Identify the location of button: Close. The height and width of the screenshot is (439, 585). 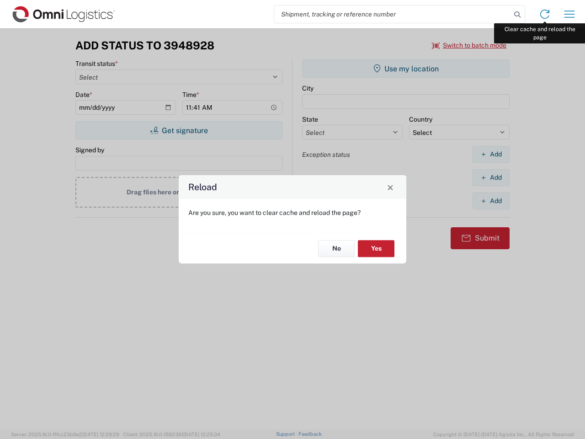
(390, 187).